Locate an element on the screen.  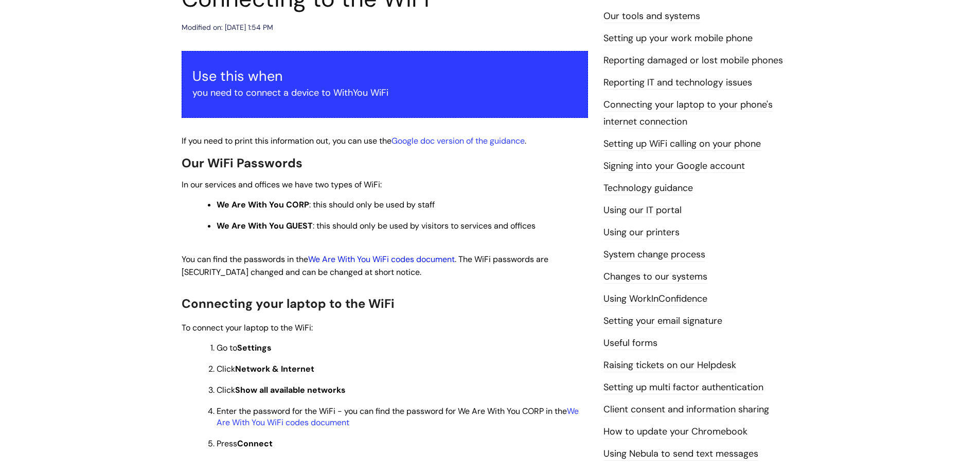
span: Our WiFi Passwords is located at coordinates (241, 162).